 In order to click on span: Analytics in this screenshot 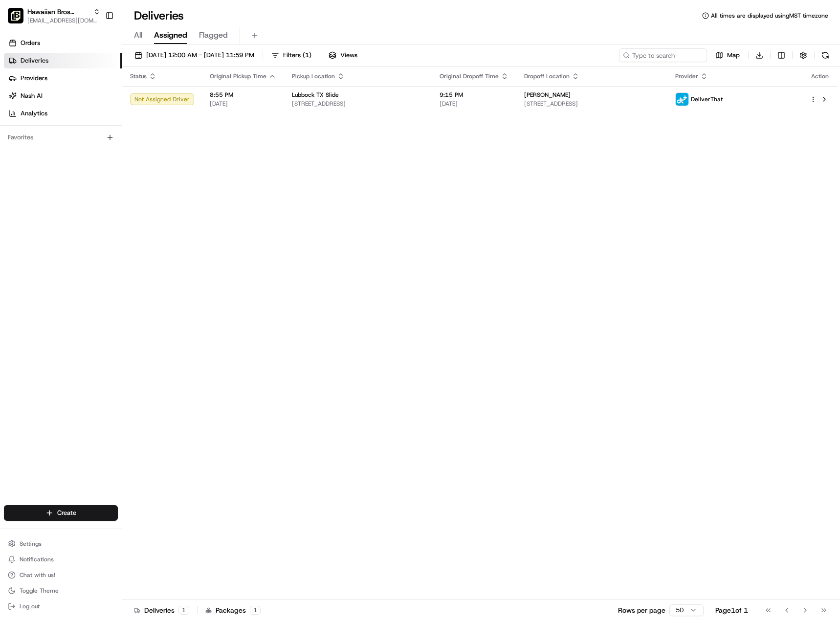, I will do `click(34, 113)`.